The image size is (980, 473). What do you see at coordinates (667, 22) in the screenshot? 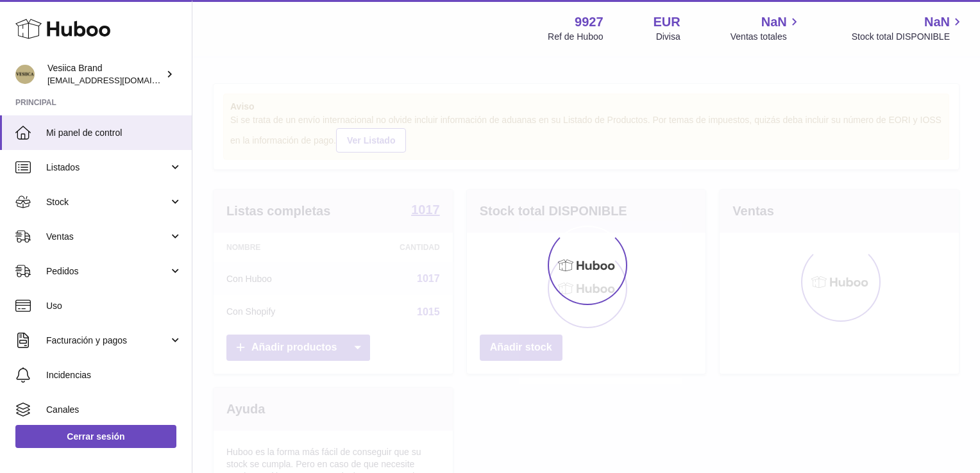
I see `strong: EUR` at bounding box center [667, 22].